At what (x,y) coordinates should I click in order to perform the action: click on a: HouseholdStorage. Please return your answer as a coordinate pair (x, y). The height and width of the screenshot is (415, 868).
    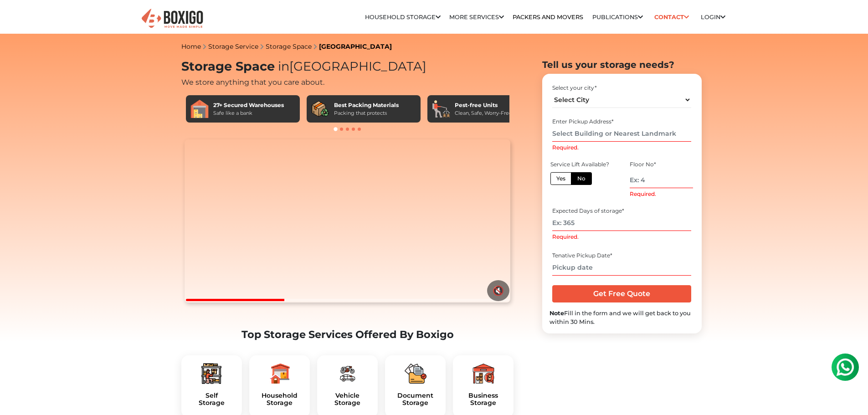
    Looking at the image, I should click on (279, 399).